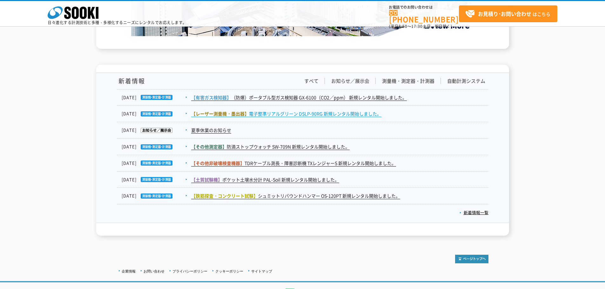 This screenshot has width=605, height=289. I want to click on a: お問い合わせ, so click(154, 272).